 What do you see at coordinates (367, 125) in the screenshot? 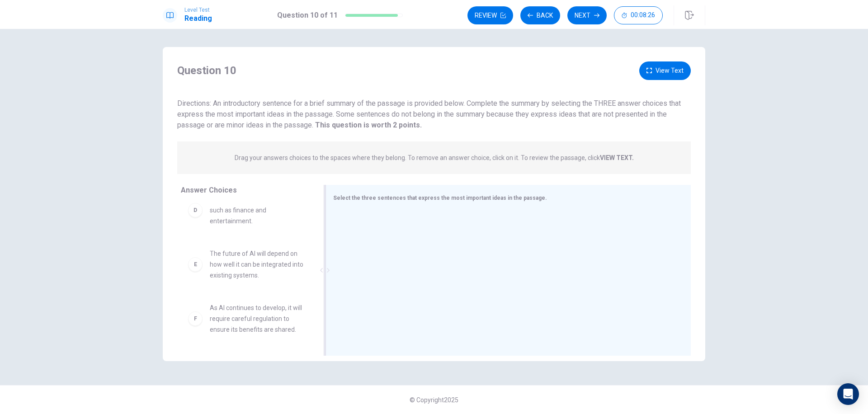
I see `strong: This question is worth 2 points.` at bounding box center [367, 125].